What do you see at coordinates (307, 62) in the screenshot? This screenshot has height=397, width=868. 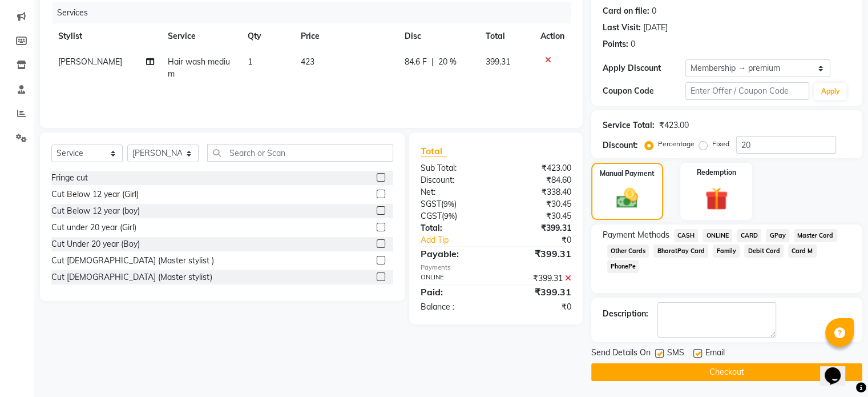 I see `span: 423` at bounding box center [307, 62].